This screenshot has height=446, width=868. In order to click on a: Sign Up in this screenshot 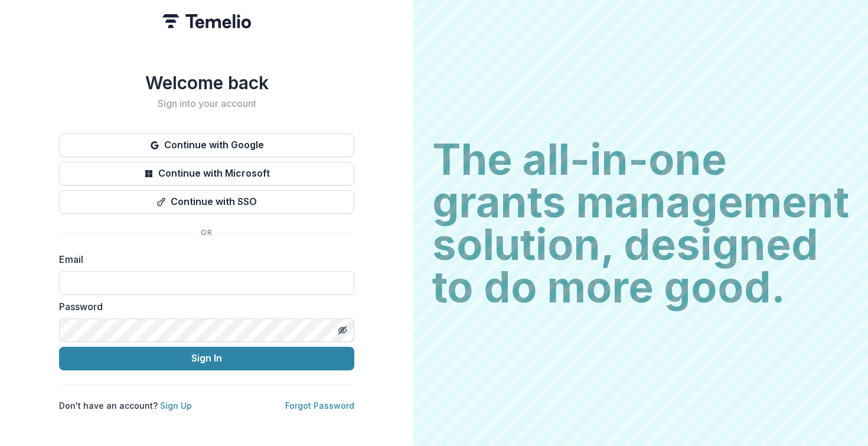, I will do `click(176, 405)`.